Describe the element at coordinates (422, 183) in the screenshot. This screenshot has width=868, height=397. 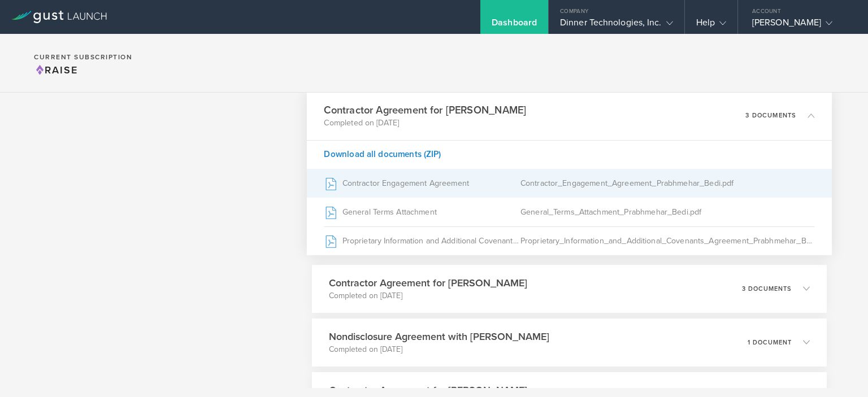
I see `div: Contractor Engagement Agreement` at that location.